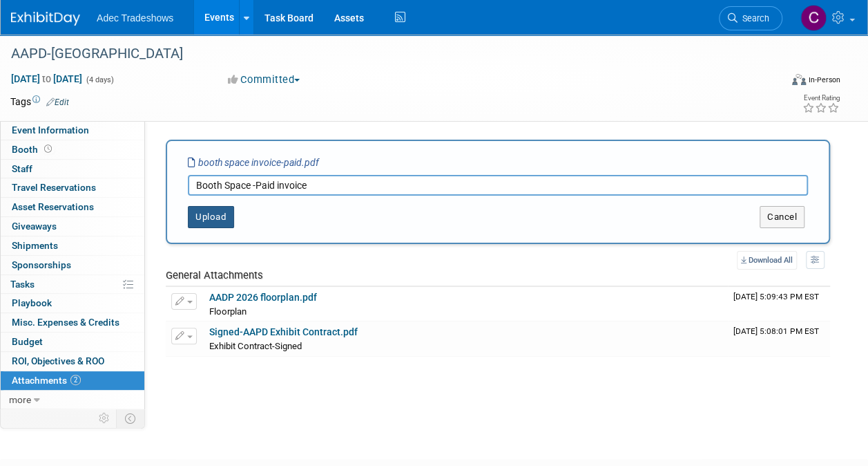 The height and width of the screenshot is (466, 868). Describe the element at coordinates (264, 79) in the screenshot. I see `button: Committed` at that location.